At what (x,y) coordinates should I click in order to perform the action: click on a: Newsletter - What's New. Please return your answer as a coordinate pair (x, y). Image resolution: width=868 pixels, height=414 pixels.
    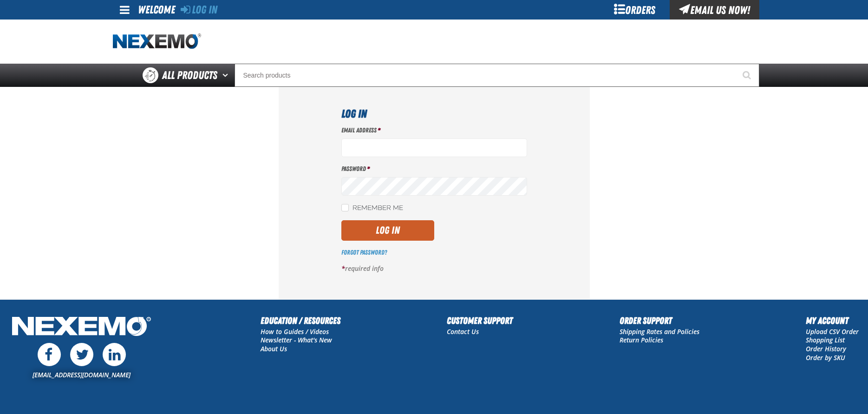
    Looking at the image, I should click on (296, 340).